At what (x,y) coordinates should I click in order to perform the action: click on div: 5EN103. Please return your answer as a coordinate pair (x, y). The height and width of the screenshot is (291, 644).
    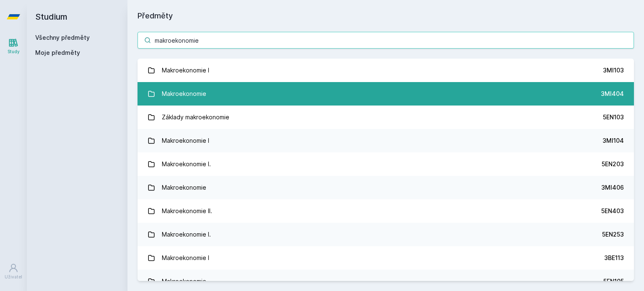
    Looking at the image, I should click on (613, 117).